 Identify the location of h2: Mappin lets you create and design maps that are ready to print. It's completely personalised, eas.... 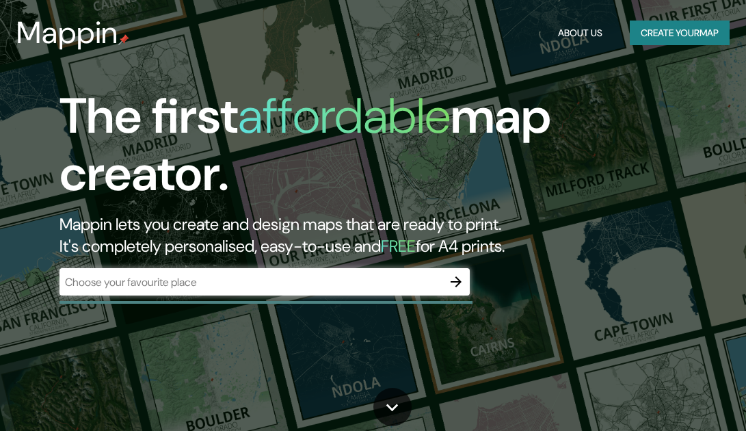
(357, 235).